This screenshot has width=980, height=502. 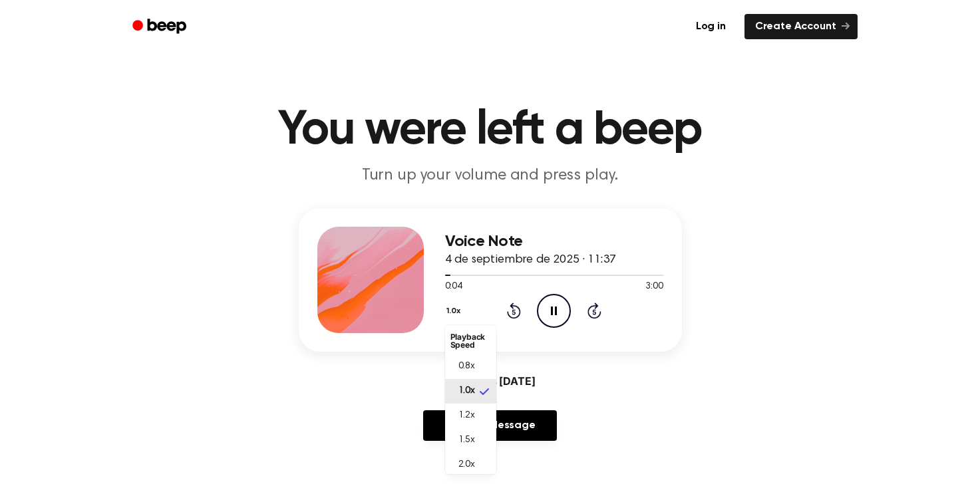 I want to click on li: Playback Speed, so click(x=470, y=341).